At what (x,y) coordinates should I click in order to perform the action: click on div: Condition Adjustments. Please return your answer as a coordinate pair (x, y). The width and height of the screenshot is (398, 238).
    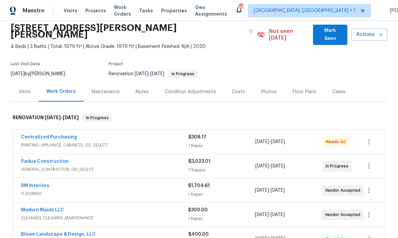
    Looking at the image, I should click on (190, 92).